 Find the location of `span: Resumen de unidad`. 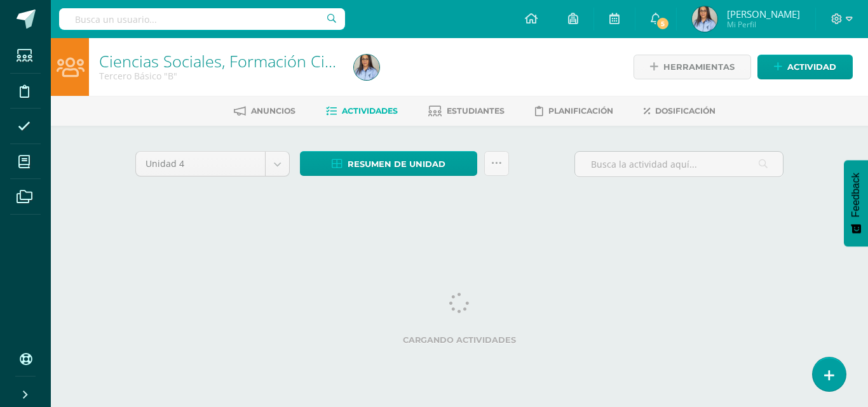

span: Resumen de unidad is located at coordinates (396, 164).